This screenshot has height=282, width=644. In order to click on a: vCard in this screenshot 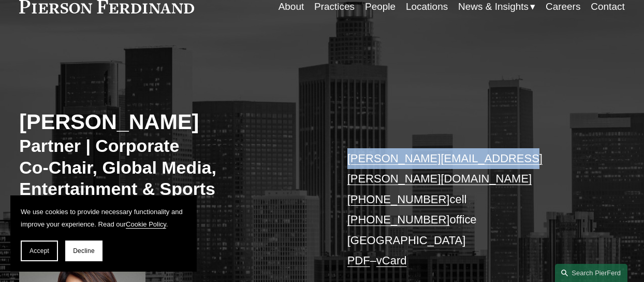, I will do `click(391, 260)`.